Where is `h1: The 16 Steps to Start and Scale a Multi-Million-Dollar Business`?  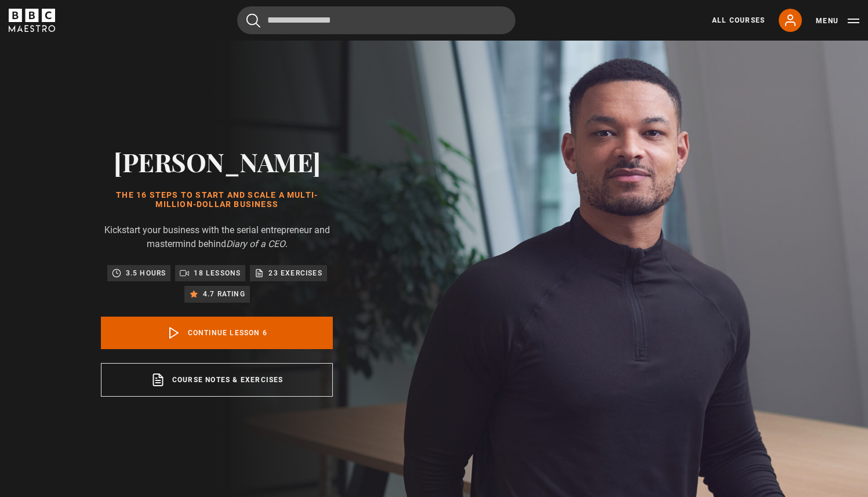 h1: The 16 Steps to Start and Scale a Multi-Million-Dollar Business is located at coordinates (216, 200).